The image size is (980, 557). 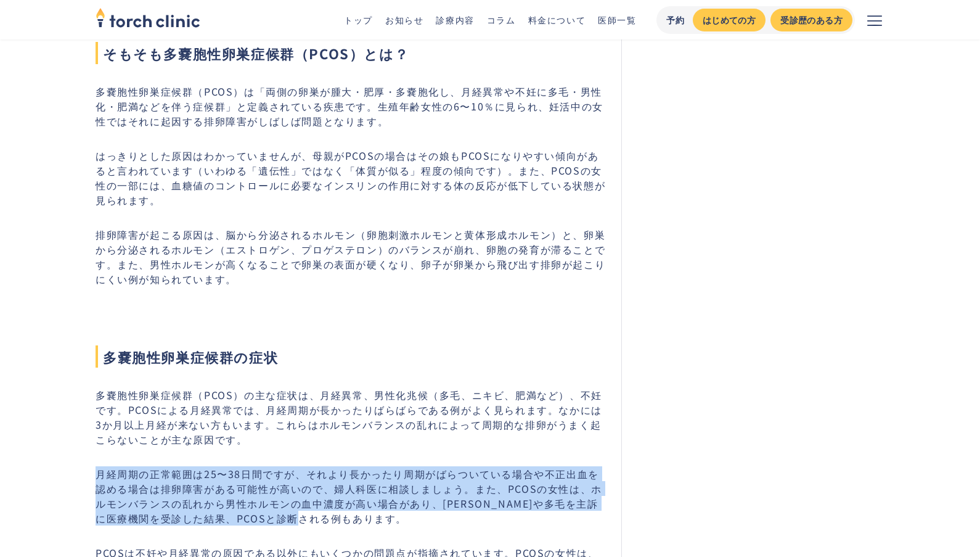 I want to click on span: そもそも多嚢胞性卵巣症候群（PCOS）とは？, so click(x=351, y=53).